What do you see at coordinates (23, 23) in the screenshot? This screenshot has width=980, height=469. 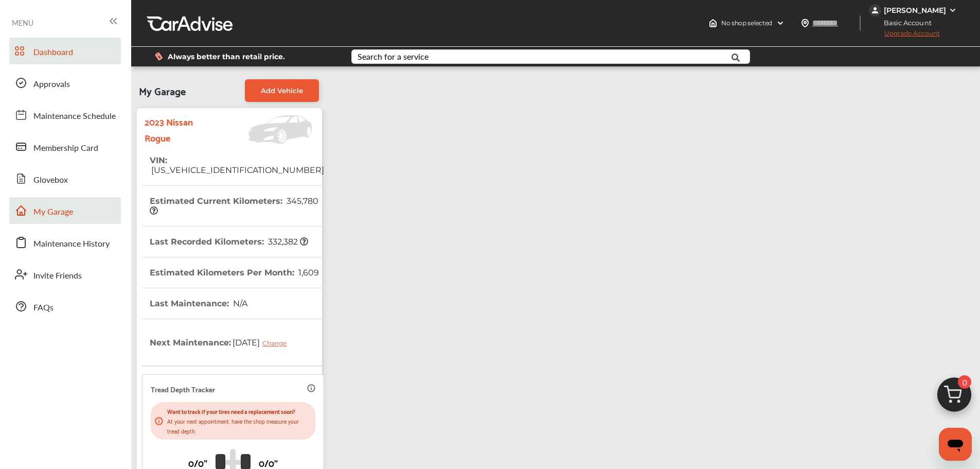 I see `span: MENU` at bounding box center [23, 23].